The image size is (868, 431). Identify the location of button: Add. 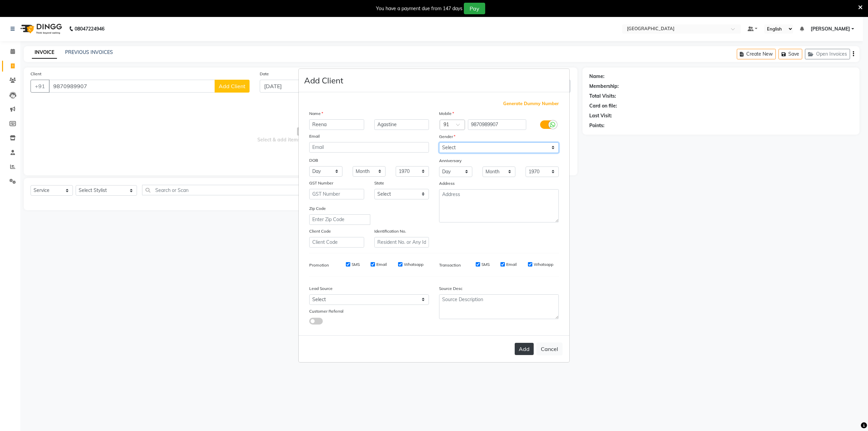
(524, 349).